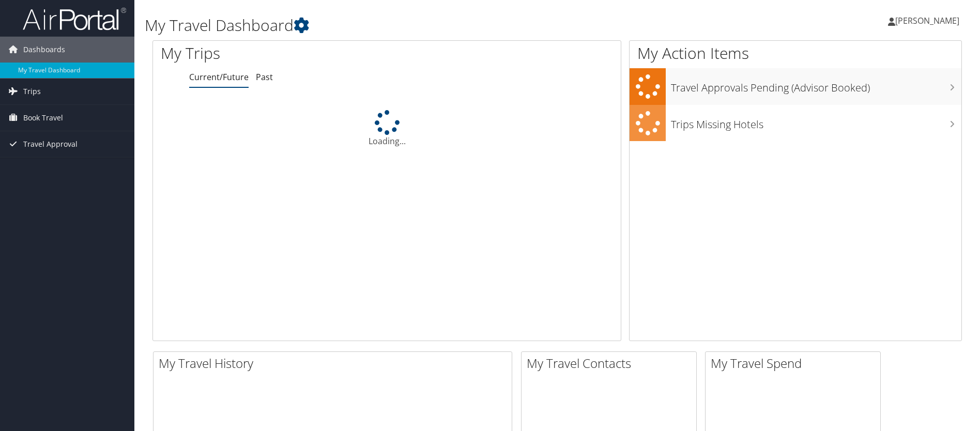 This screenshot has height=431, width=980. I want to click on h1: My Travel Dashboard, so click(419, 26).